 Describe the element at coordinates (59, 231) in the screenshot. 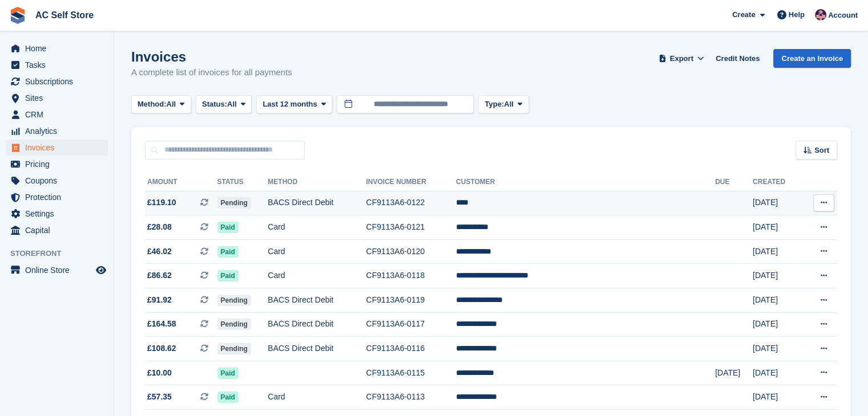

I see `span: Capital` at that location.